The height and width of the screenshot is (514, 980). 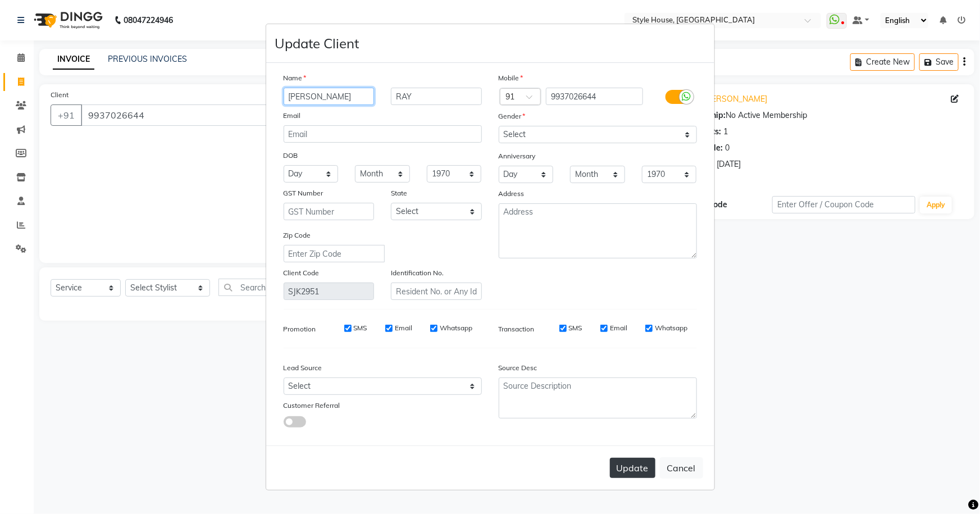 What do you see at coordinates (329, 211) in the screenshot?
I see `input: GST Number` at bounding box center [329, 211].